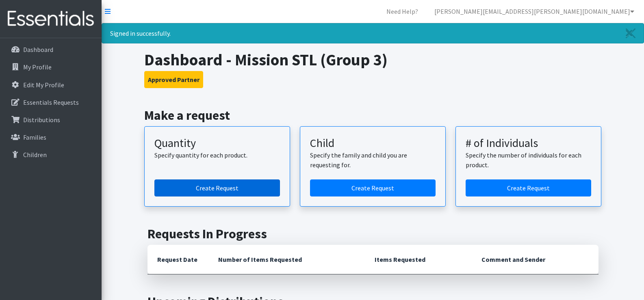 This screenshot has height=300, width=644. I want to click on a: Create a request by quantity, so click(217, 188).